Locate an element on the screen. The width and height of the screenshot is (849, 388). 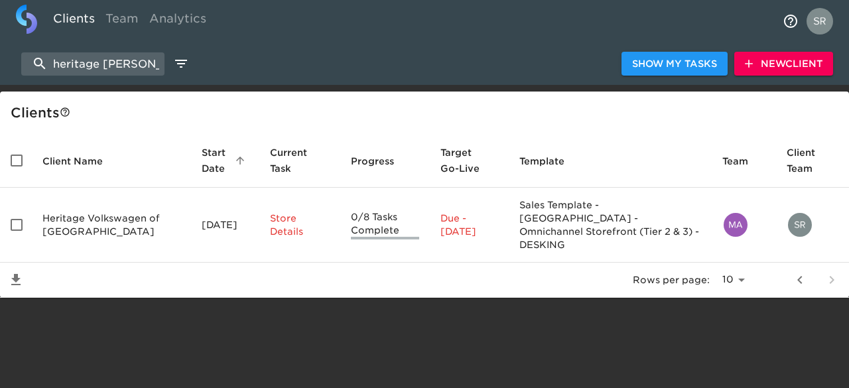
img: logo is located at coordinates (27, 19).